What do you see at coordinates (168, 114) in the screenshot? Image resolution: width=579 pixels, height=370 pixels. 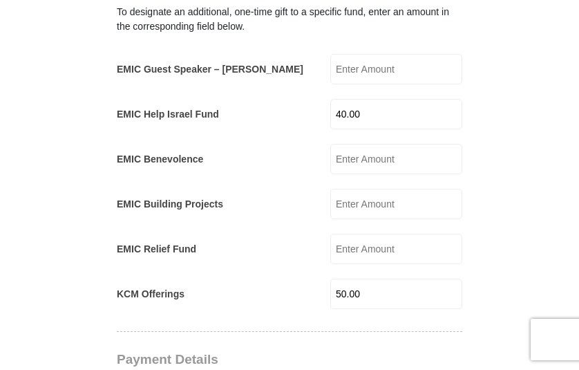 I see `label: EMIC Help Israel Fund` at bounding box center [168, 114].